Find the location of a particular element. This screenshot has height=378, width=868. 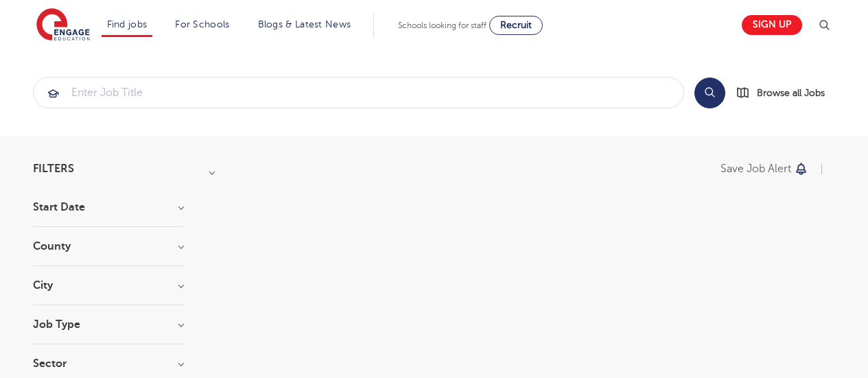

h3: Job Type is located at coordinates (108, 325).